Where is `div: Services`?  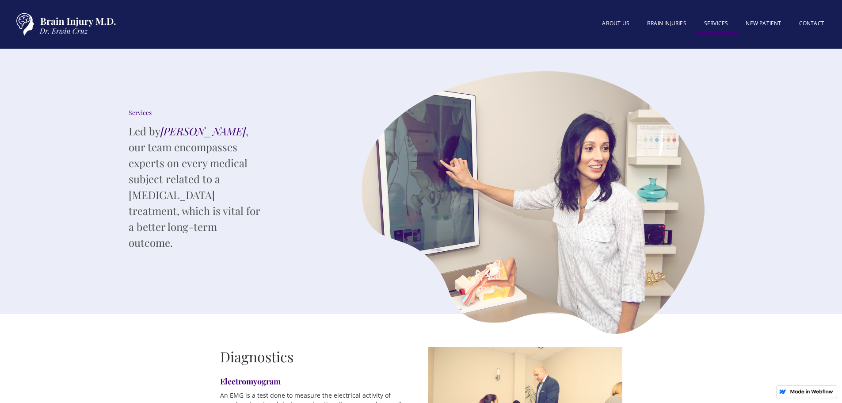
div: Services is located at coordinates (195, 113).